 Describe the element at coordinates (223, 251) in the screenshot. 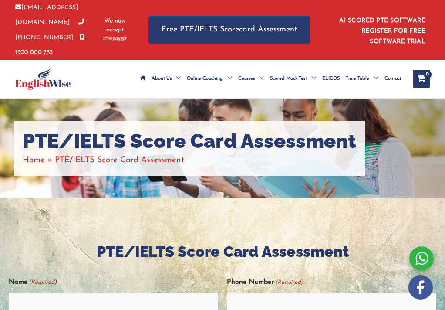

I see `h2: PTE/IELTS Score Card Assessment` at that location.